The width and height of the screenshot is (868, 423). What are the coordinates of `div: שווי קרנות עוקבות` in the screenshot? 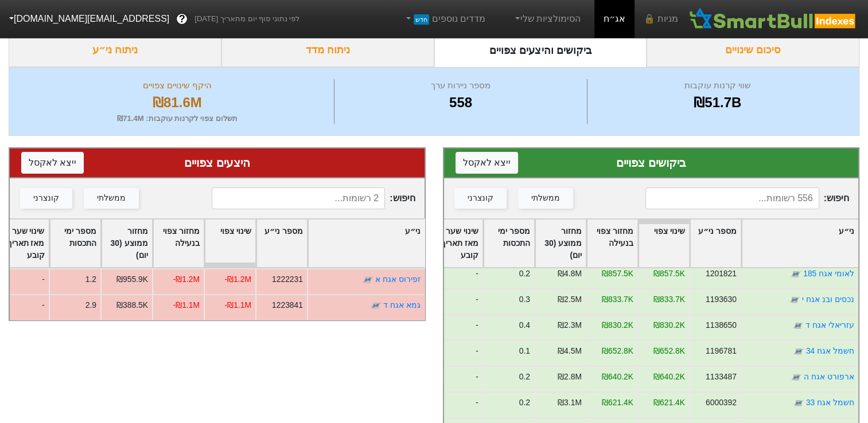 It's located at (717, 85).